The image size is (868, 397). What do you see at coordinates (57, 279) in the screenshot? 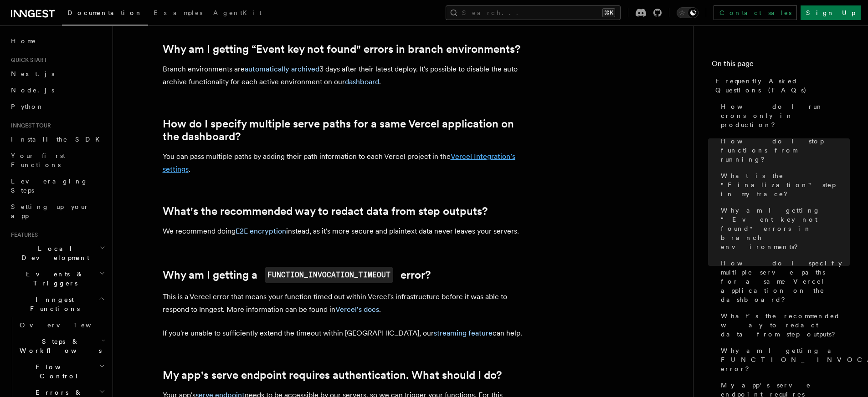
I see `button: Events & Triggers` at bounding box center [57, 279].